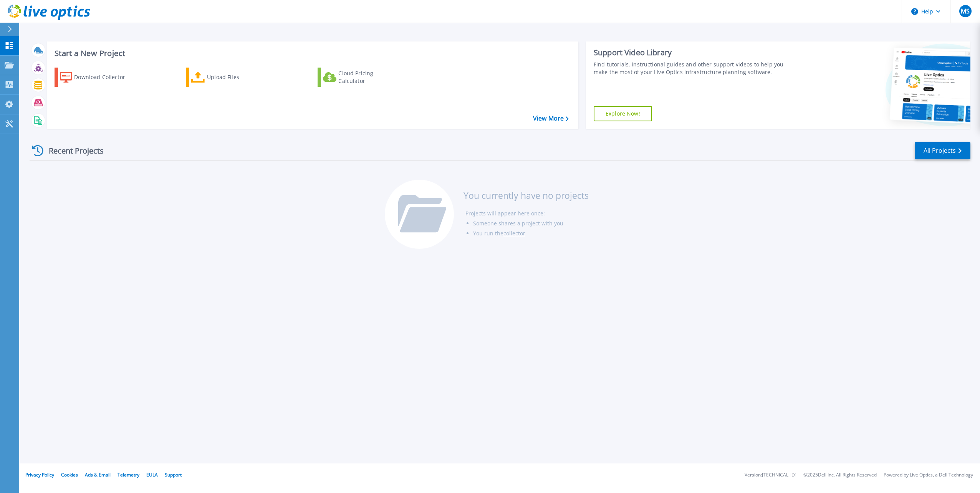 Image resolution: width=980 pixels, height=493 pixels. Describe the element at coordinates (551, 119) in the screenshot. I see `a: View More` at that location.